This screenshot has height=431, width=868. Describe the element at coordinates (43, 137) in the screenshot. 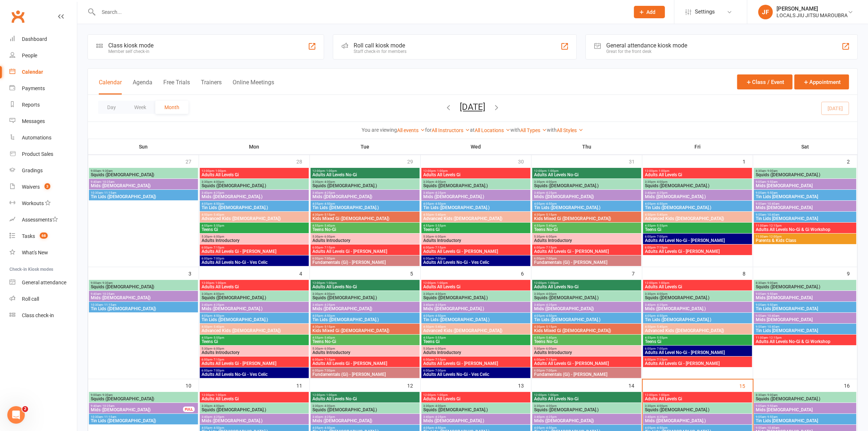

I see `a: Automations` at that location.